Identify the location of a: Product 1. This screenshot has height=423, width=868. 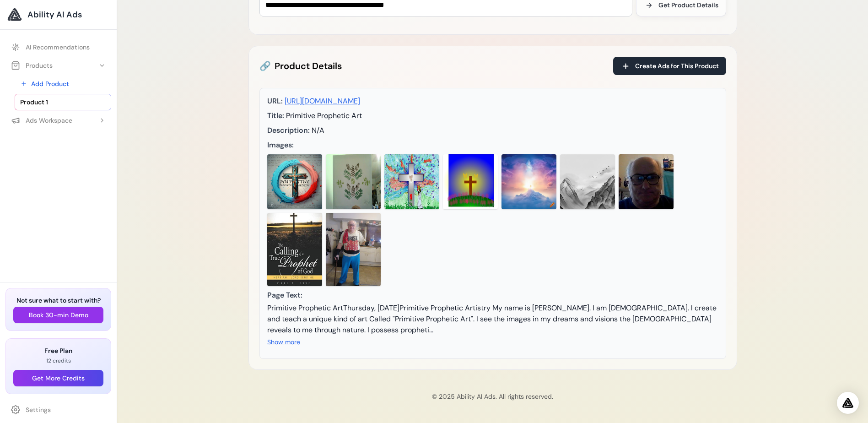
(63, 102).